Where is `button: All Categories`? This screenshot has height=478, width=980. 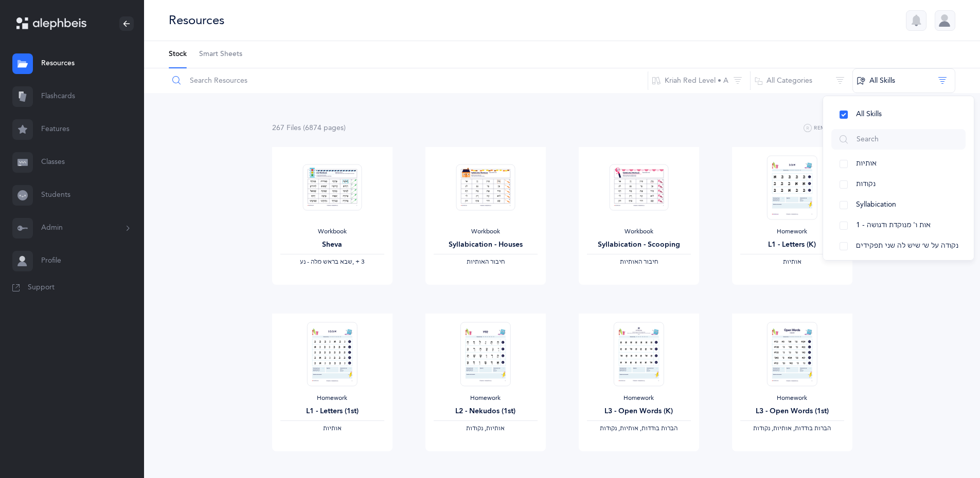
button: All Categories is located at coordinates (801, 80).